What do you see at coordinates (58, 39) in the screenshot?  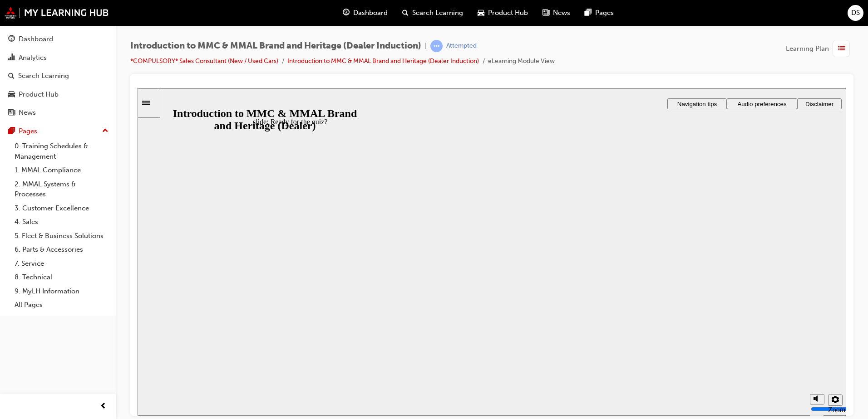 I see `a: Dashboard` at bounding box center [58, 39].